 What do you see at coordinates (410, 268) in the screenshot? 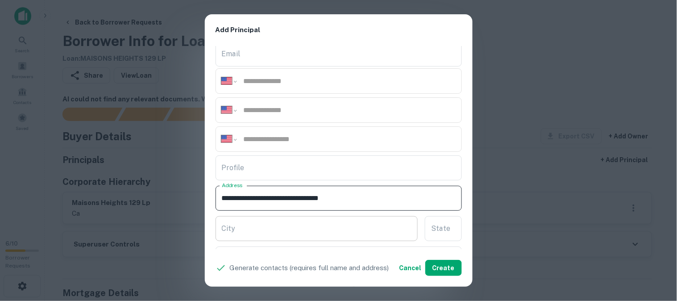
I see `button: Cancel` at bounding box center [410, 268].